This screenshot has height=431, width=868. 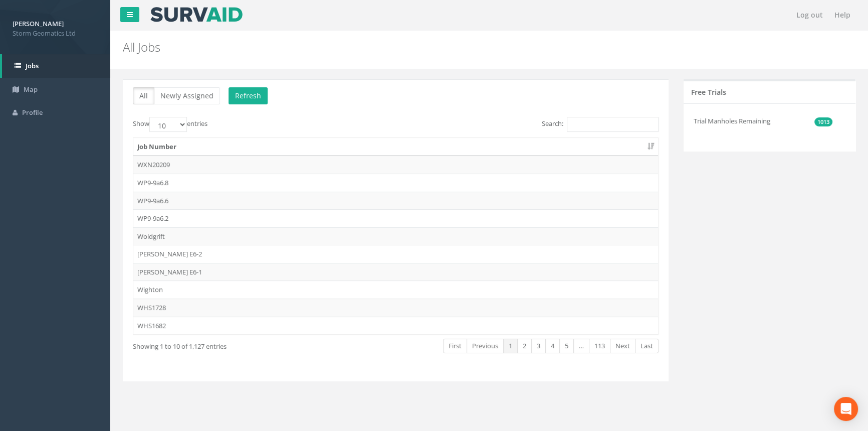 What do you see at coordinates (510, 346) in the screenshot?
I see `a: 1` at bounding box center [510, 346].